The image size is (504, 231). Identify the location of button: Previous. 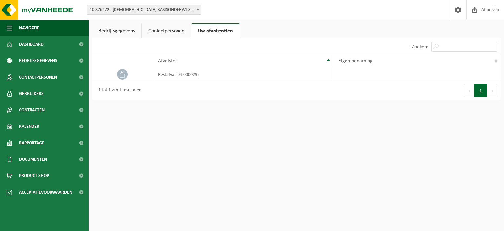
(469, 91).